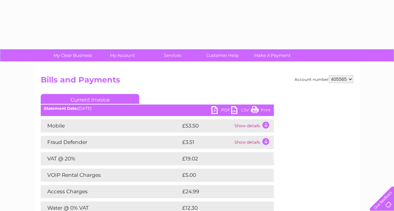 The height and width of the screenshot is (211, 394). I want to click on td: £53.50, so click(207, 126).